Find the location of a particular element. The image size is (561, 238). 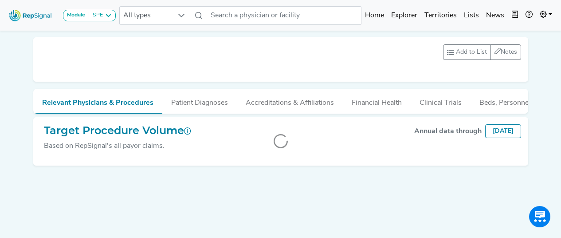

div: SPE is located at coordinates (96, 16).